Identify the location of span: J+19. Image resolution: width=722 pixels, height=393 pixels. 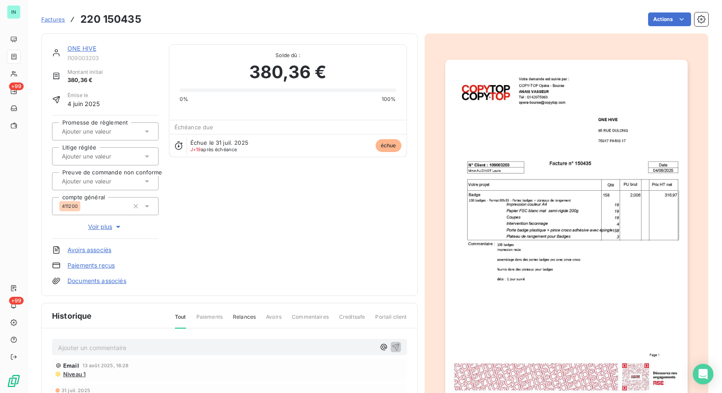
(195, 150).